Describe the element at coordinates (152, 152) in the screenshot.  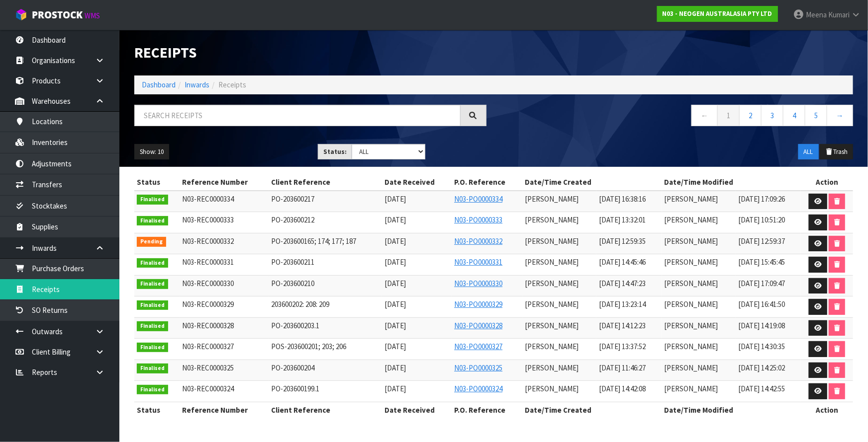
I see `button: Show: 10` at that location.